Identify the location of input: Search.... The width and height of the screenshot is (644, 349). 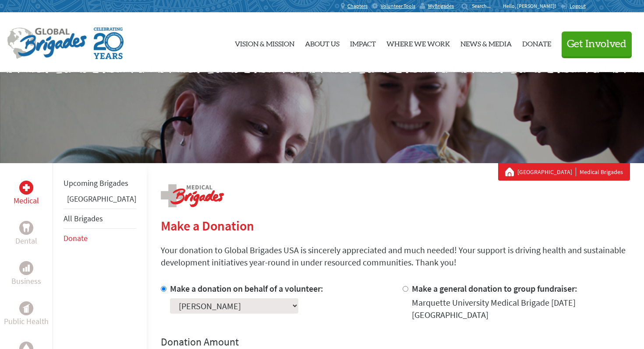
(484, 5).